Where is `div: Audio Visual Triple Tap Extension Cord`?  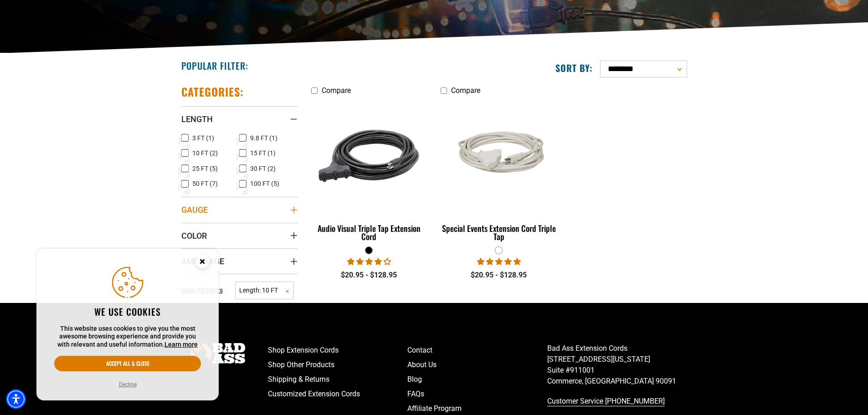
div: Audio Visual Triple Tap Extension Cord is located at coordinates (369, 232).